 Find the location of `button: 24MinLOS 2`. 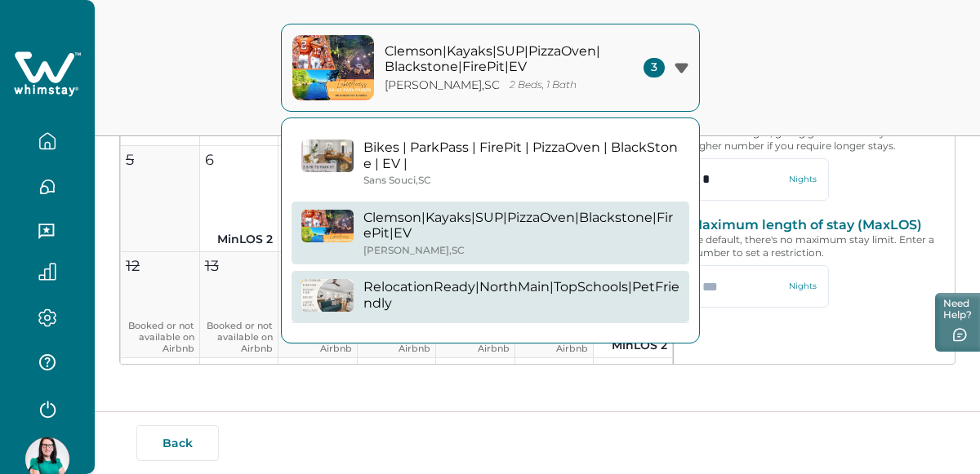

button: 24MinLOS 2 is located at coordinates (555, 411).